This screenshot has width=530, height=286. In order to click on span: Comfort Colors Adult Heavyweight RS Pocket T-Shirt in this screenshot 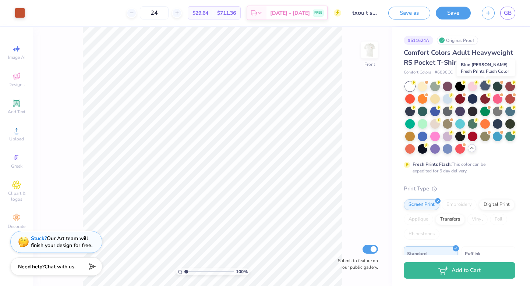, I will do `click(458, 57)`.